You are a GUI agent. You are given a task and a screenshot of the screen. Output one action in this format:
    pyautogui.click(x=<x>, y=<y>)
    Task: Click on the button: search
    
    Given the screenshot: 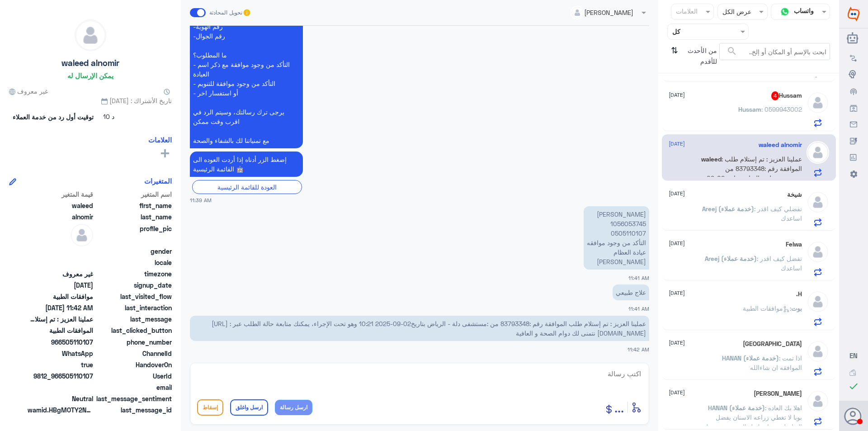 What is the action you would take?
    pyautogui.click(x=732, y=51)
    